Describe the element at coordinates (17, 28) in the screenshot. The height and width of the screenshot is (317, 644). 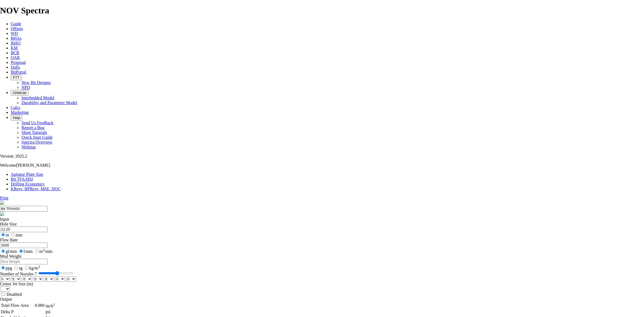
I see `span: Offsets` at that location.